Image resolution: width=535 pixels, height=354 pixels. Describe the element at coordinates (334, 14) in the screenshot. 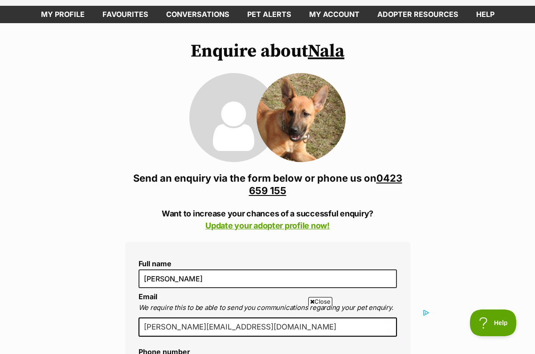

I see `a: My account` at that location.